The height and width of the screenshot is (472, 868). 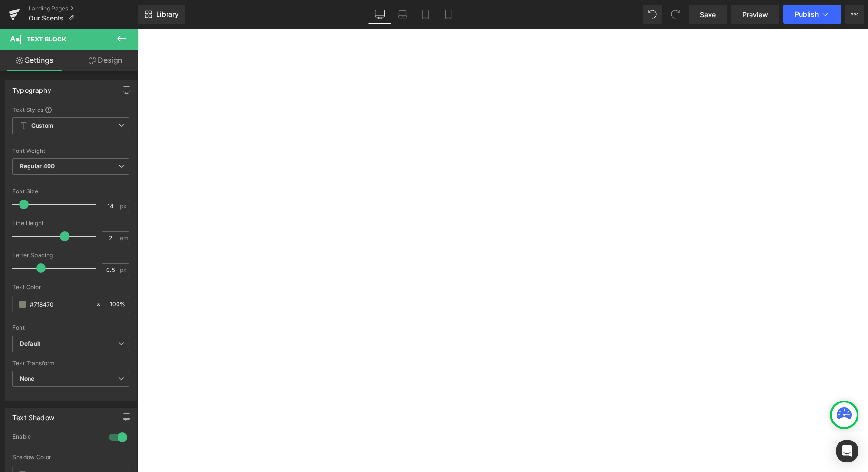 What do you see at coordinates (71, 255) in the screenshot?
I see `div: Letter Spacing` at bounding box center [71, 255].